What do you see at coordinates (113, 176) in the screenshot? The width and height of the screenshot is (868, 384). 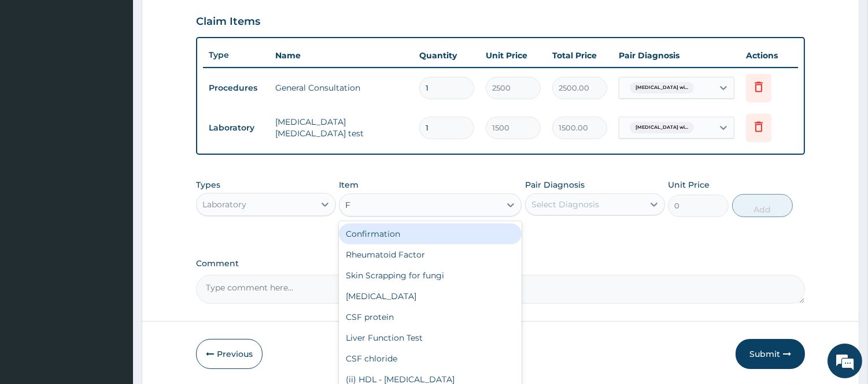 I see `span: We're online!` at bounding box center [113, 176].